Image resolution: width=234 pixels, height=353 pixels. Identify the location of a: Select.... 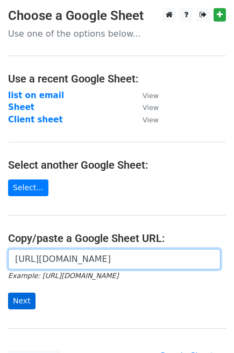
(28, 187).